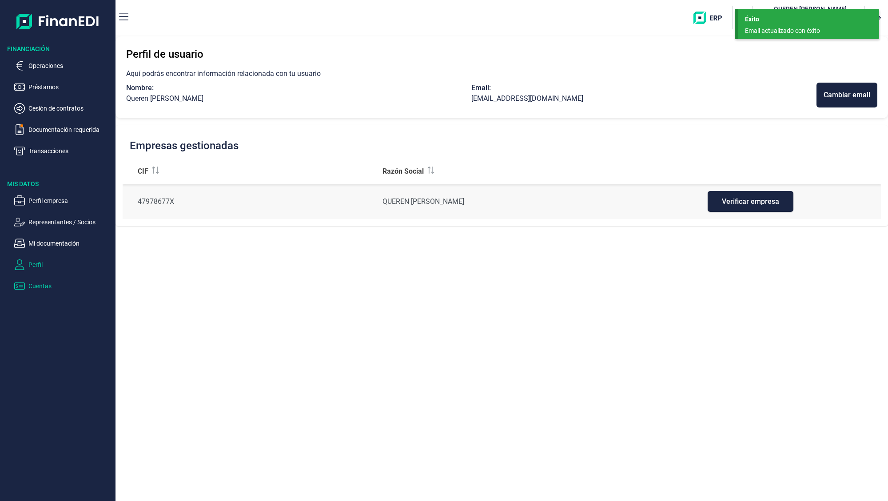 The image size is (888, 501). I want to click on button: Representantes / Socios, so click(63, 222).